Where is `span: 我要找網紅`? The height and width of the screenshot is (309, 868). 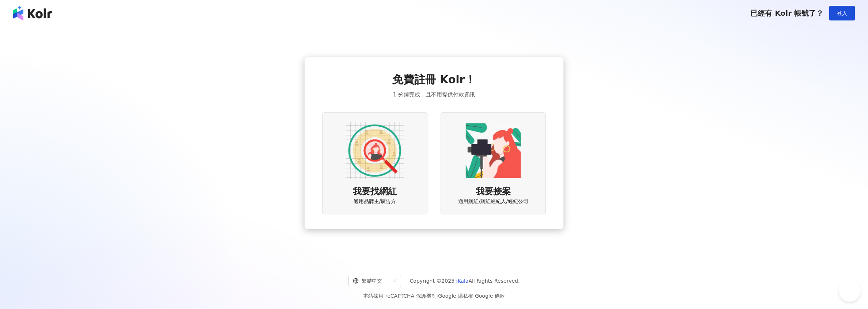
span: 我要找網紅 is located at coordinates (375, 192).